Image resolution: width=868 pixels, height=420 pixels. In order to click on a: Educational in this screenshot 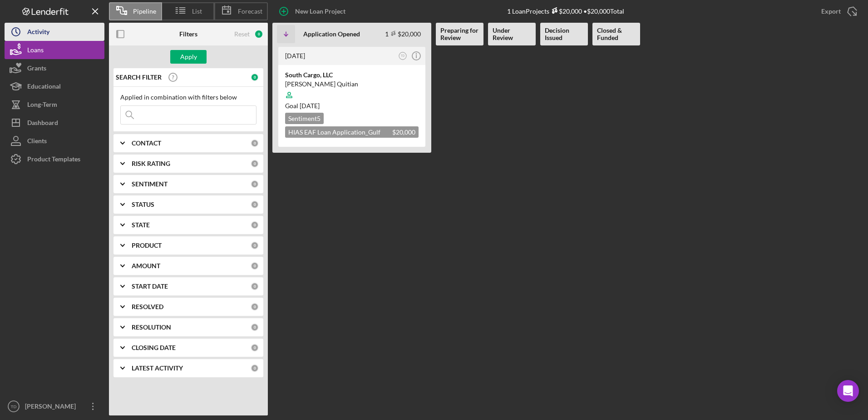, I will do `click(54, 86)`.